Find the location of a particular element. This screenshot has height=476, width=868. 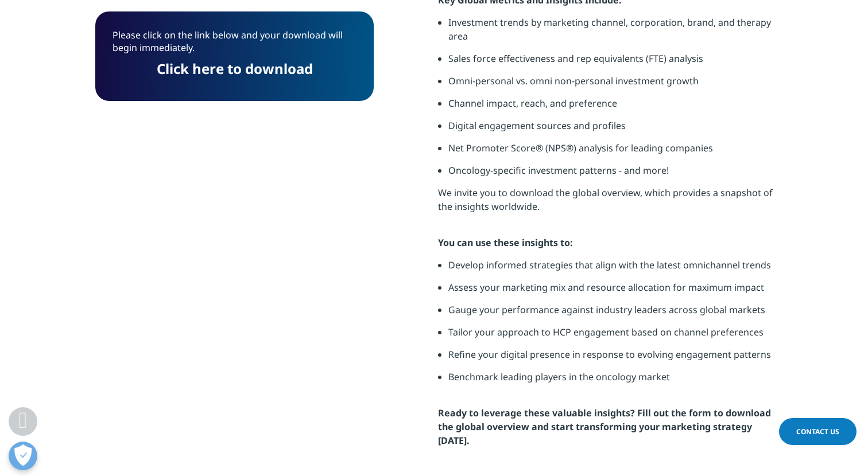

li: Investment trends by marketing channel, corporation, brand, and therapy area is located at coordinates (611, 33).